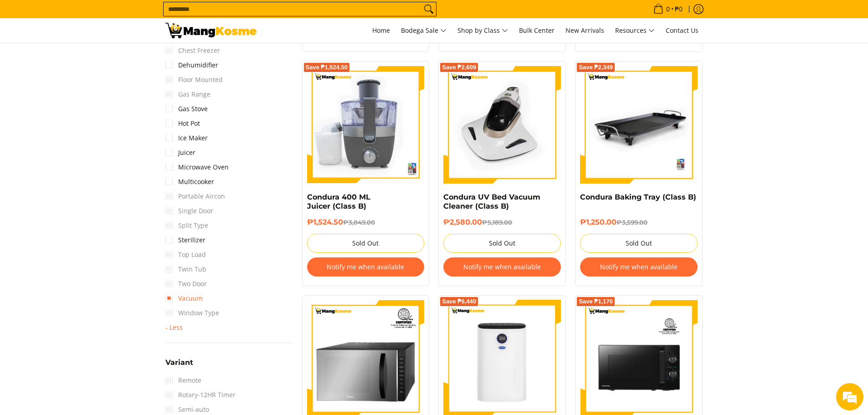  What do you see at coordinates (187, 226) in the screenshot?
I see `span: Split Type` at bounding box center [187, 226].